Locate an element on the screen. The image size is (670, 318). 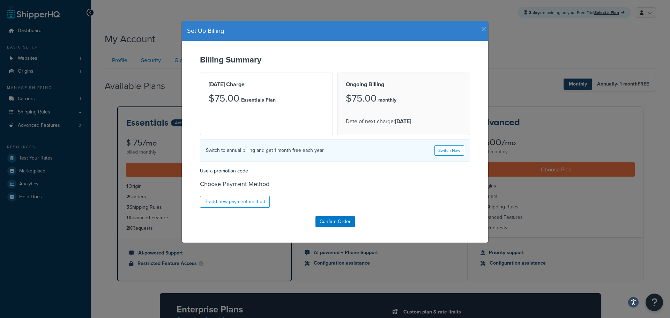
h4: Choose Payment Method is located at coordinates (335, 184).